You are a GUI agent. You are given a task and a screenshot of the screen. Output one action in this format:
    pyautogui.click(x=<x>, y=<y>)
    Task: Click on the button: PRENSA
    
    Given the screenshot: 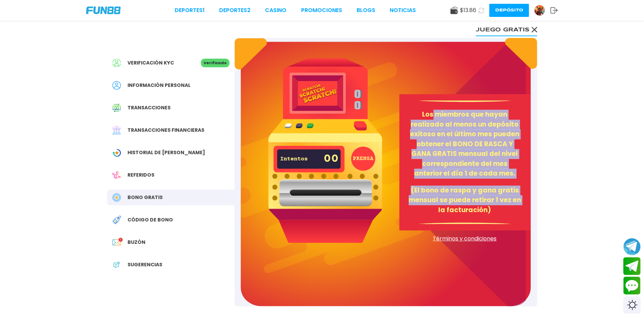 What is the action you would take?
    pyautogui.click(x=363, y=159)
    